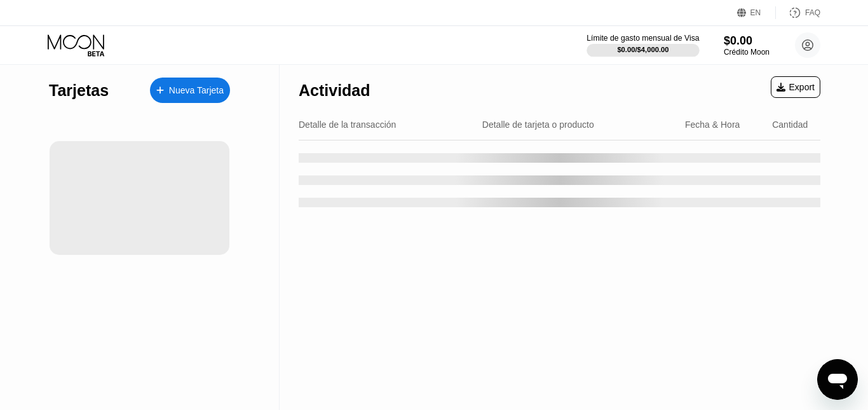 Image resolution: width=868 pixels, height=410 pixels. What do you see at coordinates (79, 90) in the screenshot?
I see `div: Tarjetas` at bounding box center [79, 90].